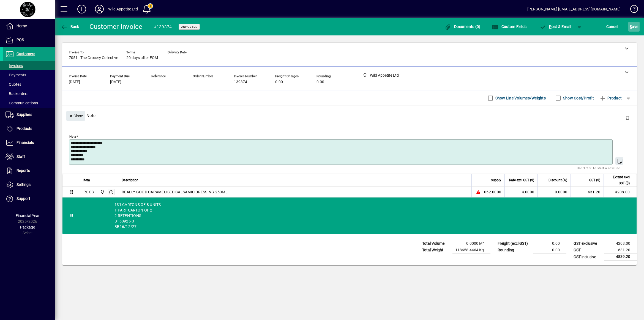  What do you see at coordinates (618, 180) in the screenshot?
I see `span: Extend excl GST ($)` at bounding box center [618, 180].